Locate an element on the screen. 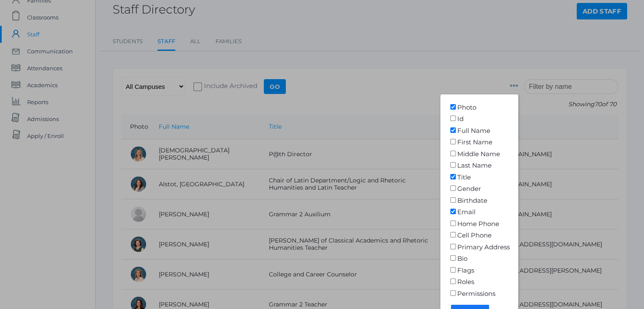 Image resolution: width=644 pixels, height=309 pixels. input: Birthdate is located at coordinates (453, 200).